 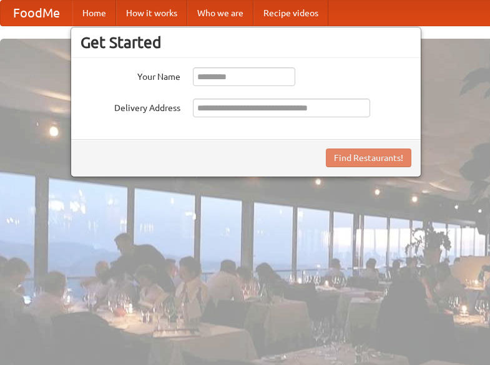 What do you see at coordinates (368, 158) in the screenshot?
I see `button: Find Restaurants!` at bounding box center [368, 158].